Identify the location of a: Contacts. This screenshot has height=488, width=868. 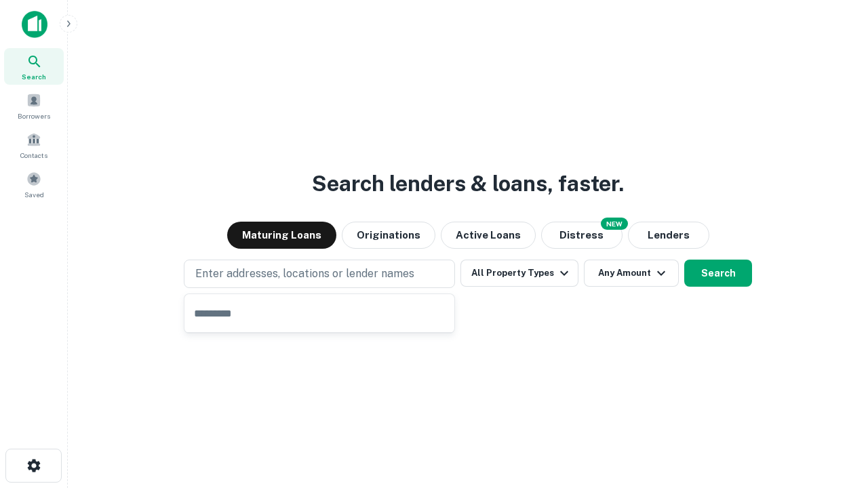
(34, 145).